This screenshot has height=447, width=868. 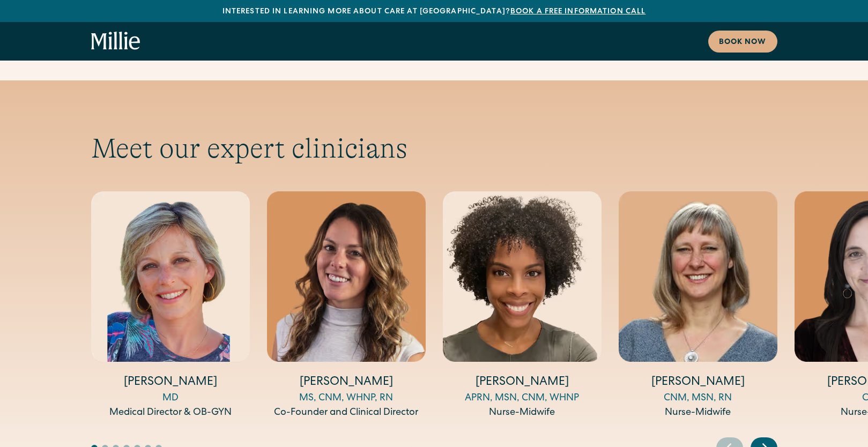 What do you see at coordinates (346, 413) in the screenshot?
I see `div: Co-Founder and Clinical Director` at bounding box center [346, 413].